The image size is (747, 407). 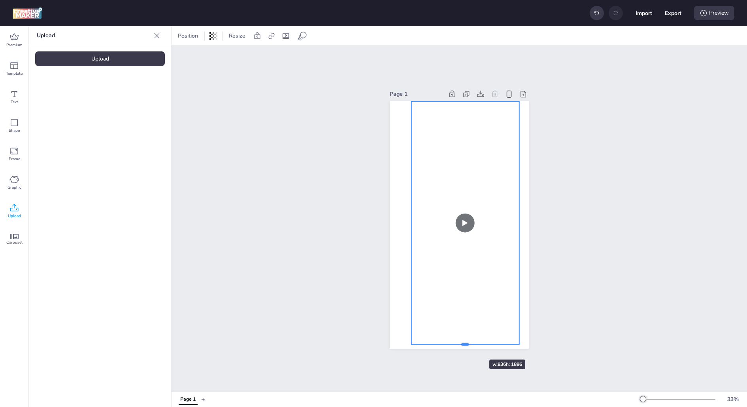 I want to click on span: Resize, so click(x=237, y=36).